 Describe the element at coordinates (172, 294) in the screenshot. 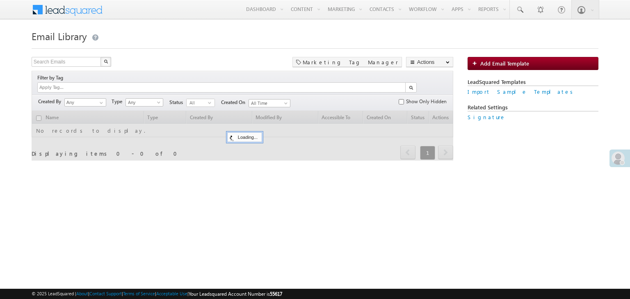

I see `a: Acceptable Use` at that location.